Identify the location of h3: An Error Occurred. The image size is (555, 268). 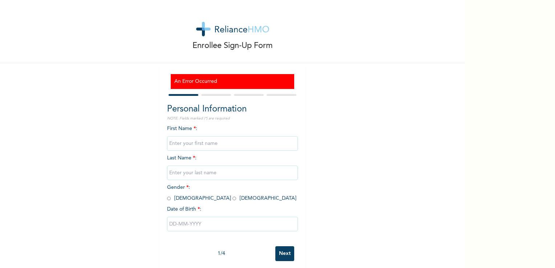
(233, 81).